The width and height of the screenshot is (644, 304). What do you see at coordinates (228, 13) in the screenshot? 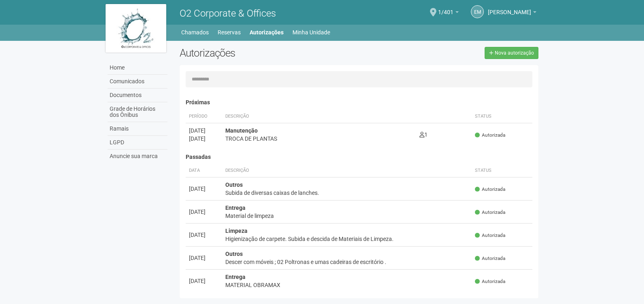
I see `span: O2 Corporate & Offices` at bounding box center [228, 13].